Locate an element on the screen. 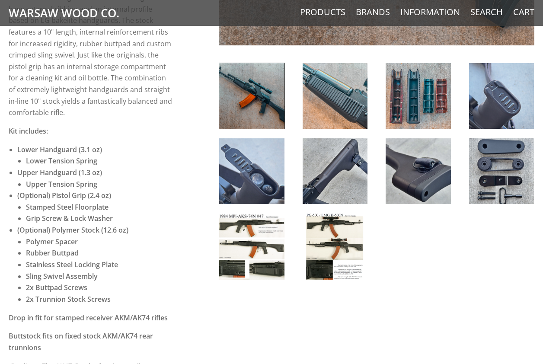  strong: (Optional) Pistol Grip (2.4 oz) is located at coordinates (64, 195).